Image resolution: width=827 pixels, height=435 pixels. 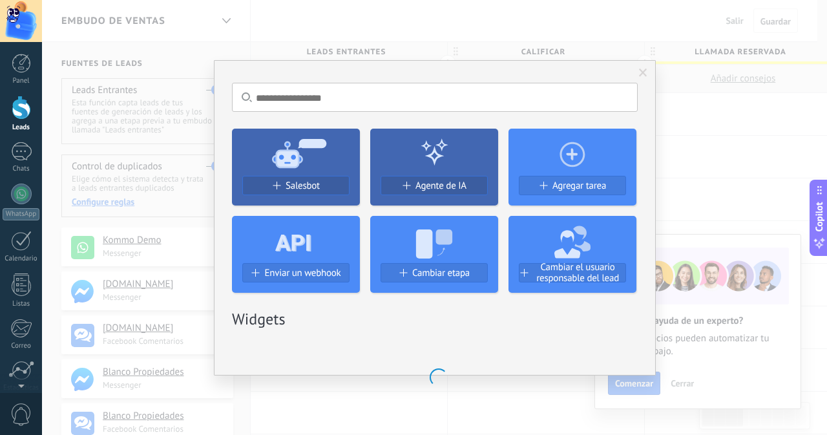 I want to click on span: Cambiar el usuario responsable del lead, so click(x=578, y=273).